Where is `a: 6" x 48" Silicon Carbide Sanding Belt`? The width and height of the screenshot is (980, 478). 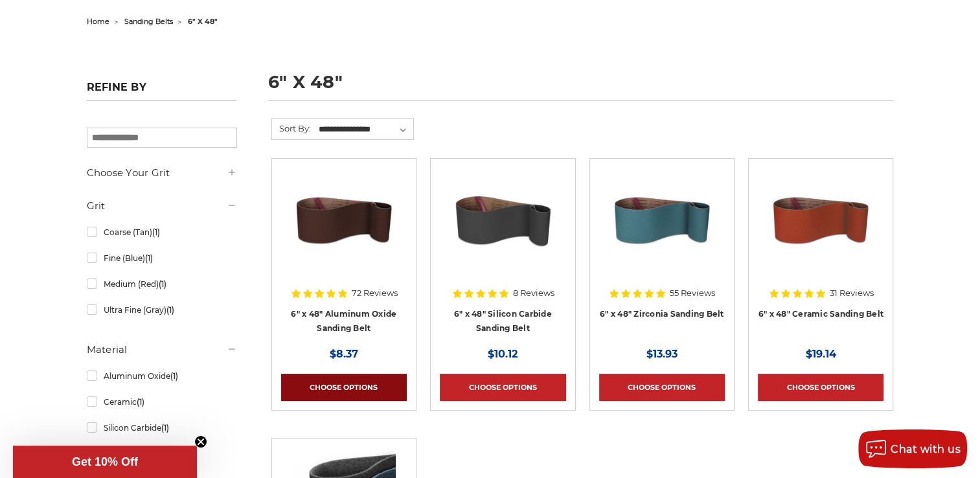 a: 6" x 48" Silicon Carbide Sanding Belt is located at coordinates (503, 321).